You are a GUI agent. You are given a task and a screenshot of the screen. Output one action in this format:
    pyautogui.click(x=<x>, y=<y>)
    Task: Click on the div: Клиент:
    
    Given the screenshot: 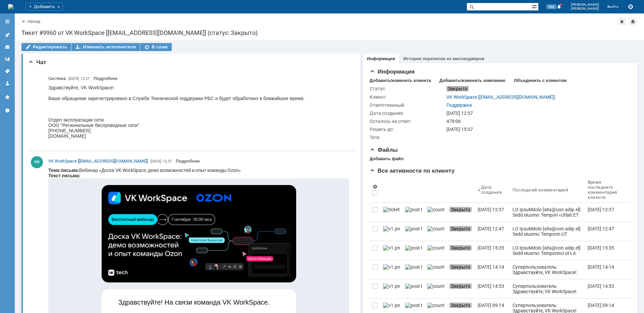 What is the action you would take?
    pyautogui.click(x=407, y=97)
    